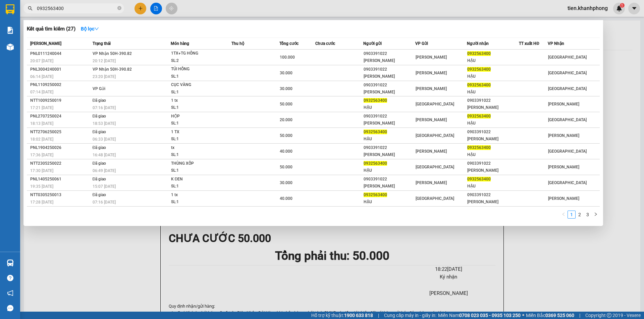 The image size is (644, 319). What do you see at coordinates (563, 215) in the screenshot?
I see `li: Previous Page` at bounding box center [563, 215].